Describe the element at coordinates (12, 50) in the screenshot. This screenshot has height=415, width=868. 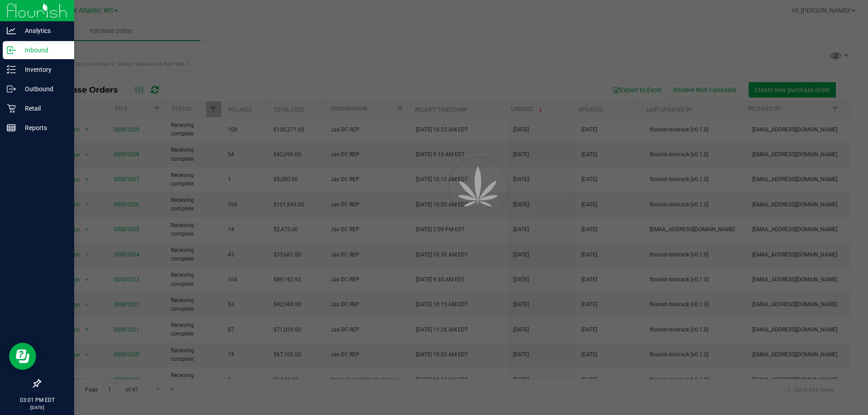
I see `inline-svg: Inbound` at that location.